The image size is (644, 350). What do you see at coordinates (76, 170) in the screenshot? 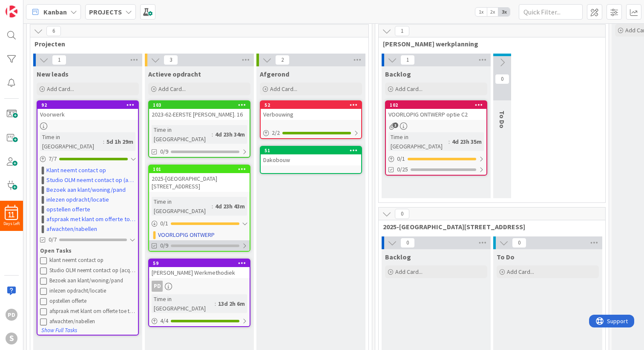
I see `a: Klant neemt contact op` at bounding box center [76, 170].